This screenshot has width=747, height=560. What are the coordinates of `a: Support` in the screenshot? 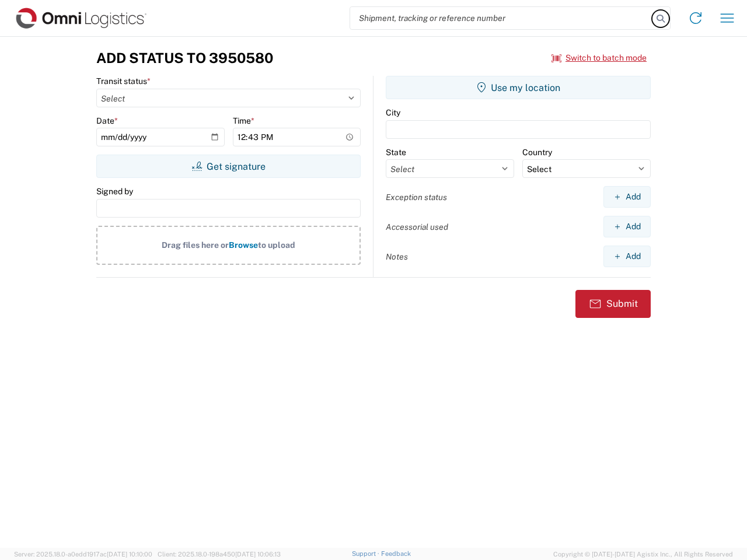 It's located at (366, 554).